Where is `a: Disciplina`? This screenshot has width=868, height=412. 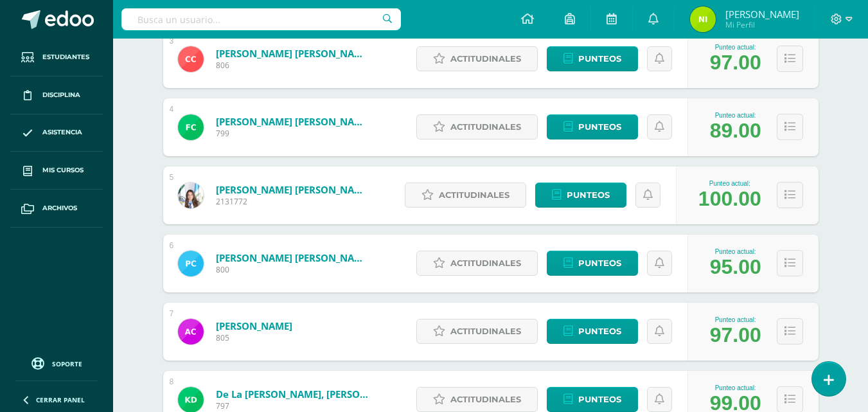 a: Disciplina is located at coordinates (57, 95).